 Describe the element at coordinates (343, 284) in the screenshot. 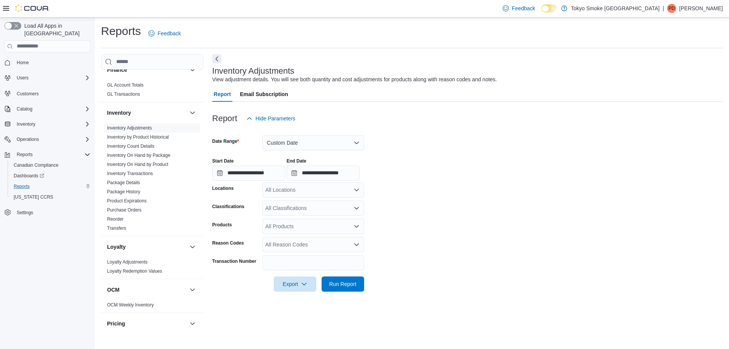

I see `span: Run Report` at that location.